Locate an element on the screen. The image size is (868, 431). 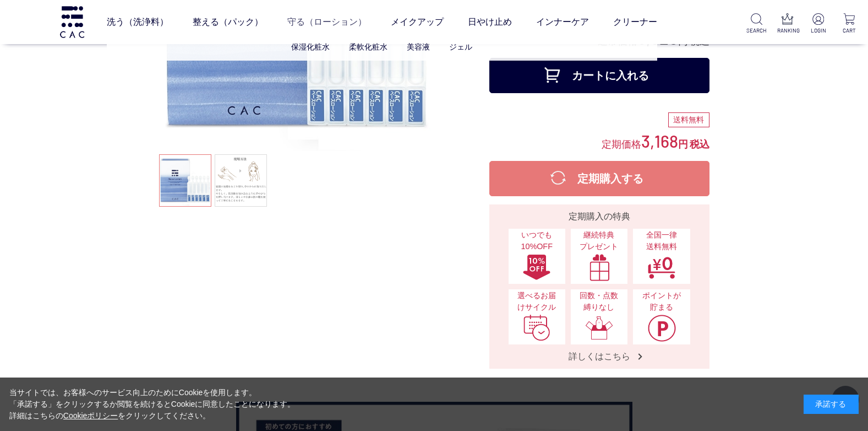
a: 保湿化粧水 is located at coordinates (310, 47).